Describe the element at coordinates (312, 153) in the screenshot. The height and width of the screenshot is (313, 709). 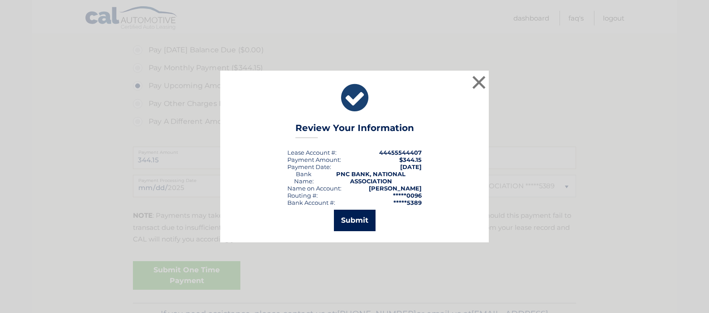
I see `div: Lease Account #:` at that location.